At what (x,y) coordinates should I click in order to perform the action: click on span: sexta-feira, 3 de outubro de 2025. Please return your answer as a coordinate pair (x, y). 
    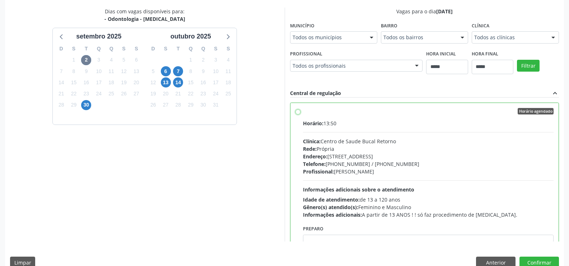
    Looking at the image, I should click on (216, 60).